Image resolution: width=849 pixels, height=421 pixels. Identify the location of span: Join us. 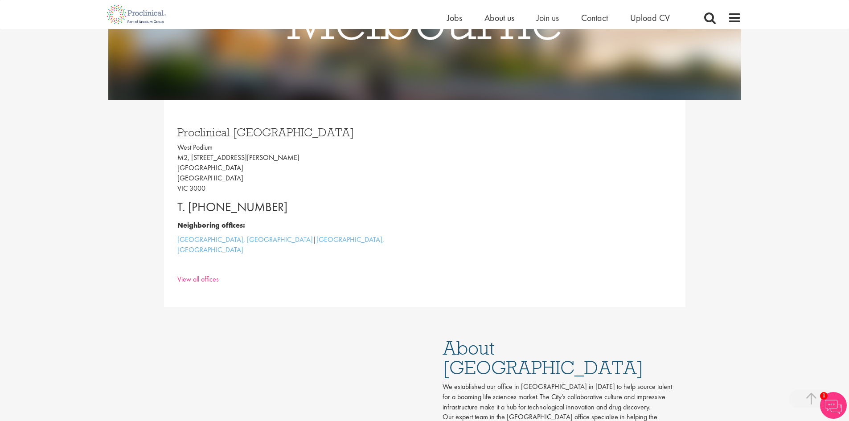
(548, 18).